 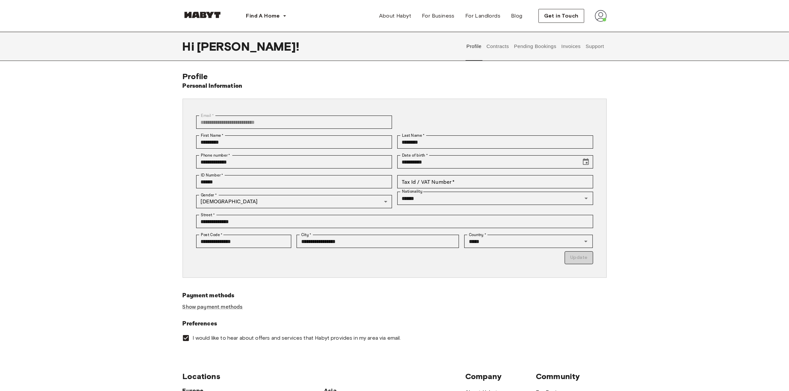 I want to click on h6: Preferences, so click(x=395, y=324).